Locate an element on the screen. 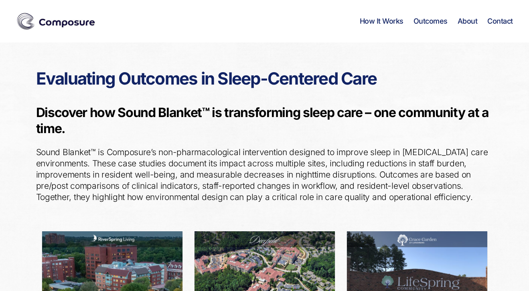 The image size is (529, 291). h1: Evaluating Outcomes in Sleep-Centered Care is located at coordinates (265, 79).